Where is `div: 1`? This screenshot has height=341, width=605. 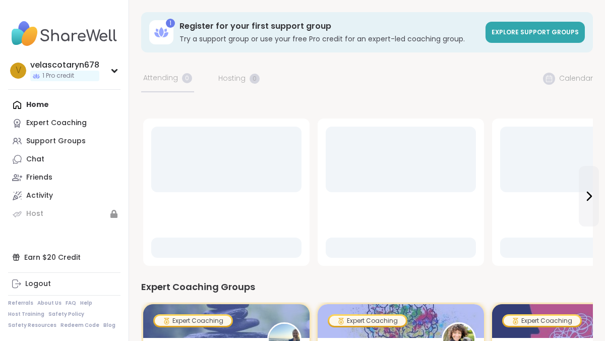 div: 1 is located at coordinates (170, 23).